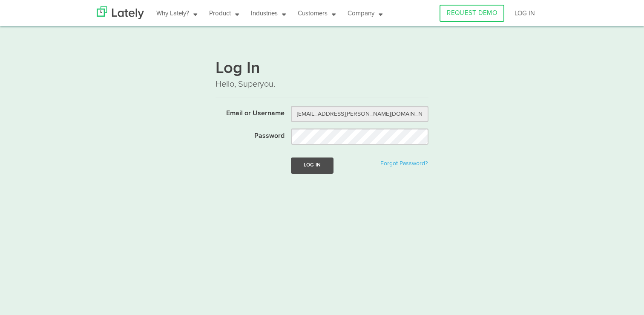 This screenshot has width=644, height=315. Describe the element at coordinates (472, 13) in the screenshot. I see `a: REQUEST DEMO` at that location.